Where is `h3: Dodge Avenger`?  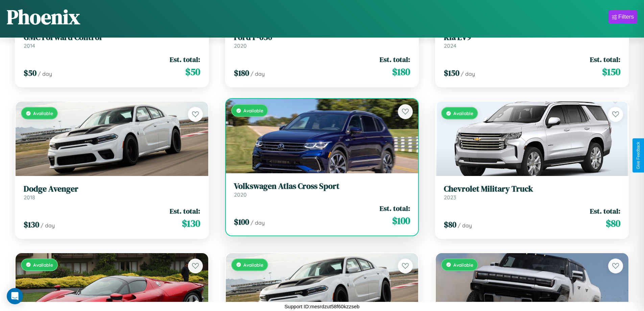 h3: Dodge Avenger is located at coordinates (112, 189).